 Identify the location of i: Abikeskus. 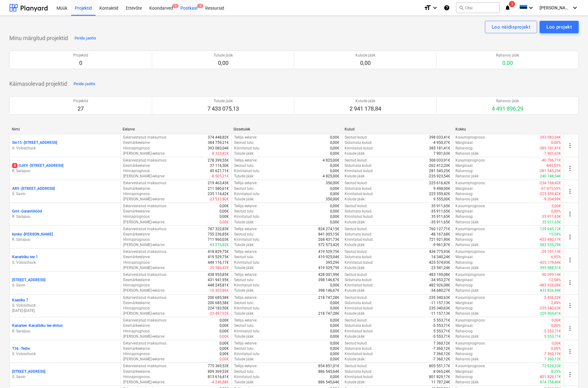
(447, 8).